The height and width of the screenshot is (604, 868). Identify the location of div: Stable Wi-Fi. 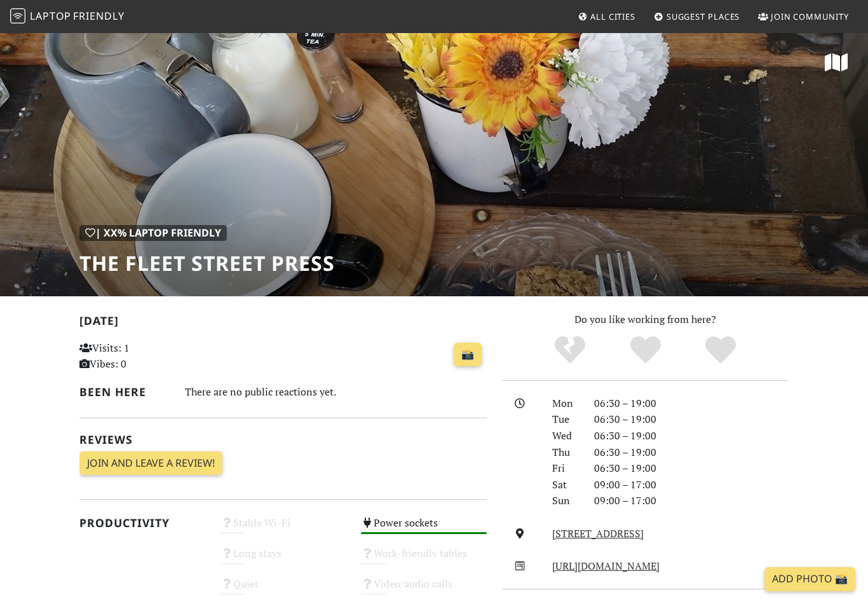
(283, 529).